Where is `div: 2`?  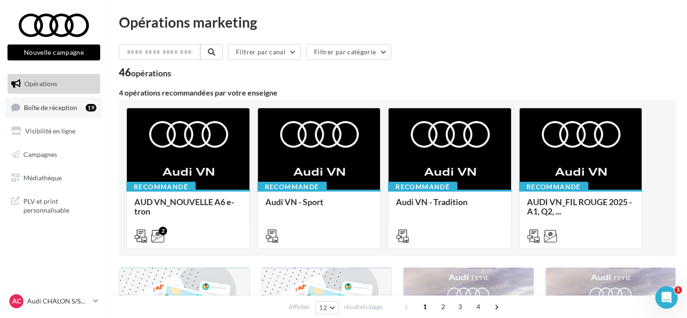
div: 2 is located at coordinates (163, 231).